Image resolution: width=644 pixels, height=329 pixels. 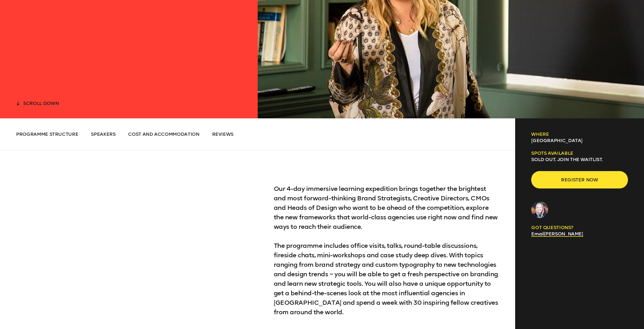 I want to click on span: scroll down, so click(x=41, y=104).